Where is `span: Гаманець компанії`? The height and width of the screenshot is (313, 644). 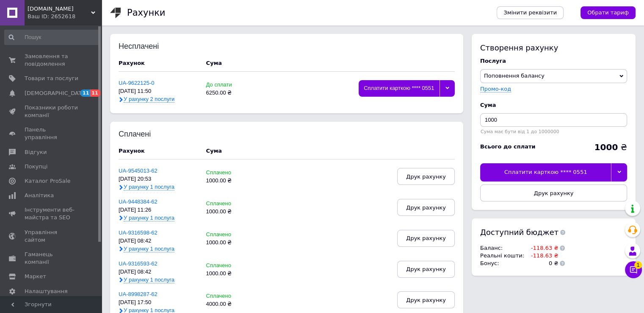
span: Гаманець компанії is located at coordinates (51, 258).